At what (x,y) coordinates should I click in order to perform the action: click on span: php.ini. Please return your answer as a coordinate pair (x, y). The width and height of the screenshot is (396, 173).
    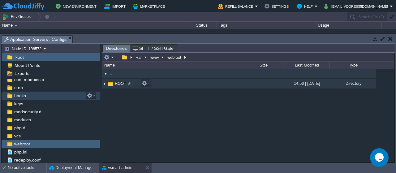
    Looking at the image, I should click on (20, 152).